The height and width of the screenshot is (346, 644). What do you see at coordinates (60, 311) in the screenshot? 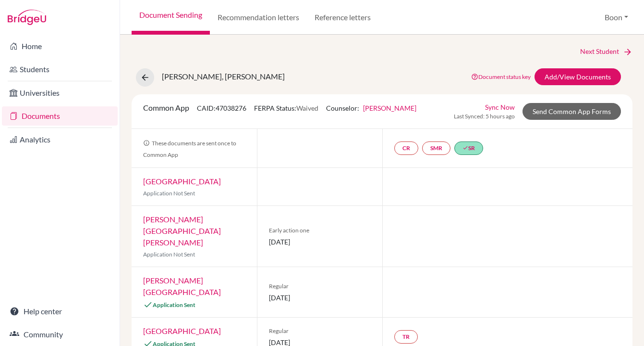
I see `a: Help center` at bounding box center [60, 311].